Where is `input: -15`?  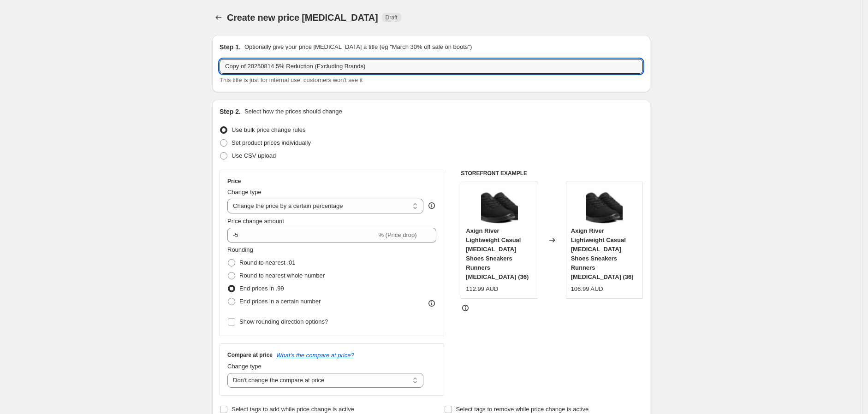 input: -15 is located at coordinates (302, 235).